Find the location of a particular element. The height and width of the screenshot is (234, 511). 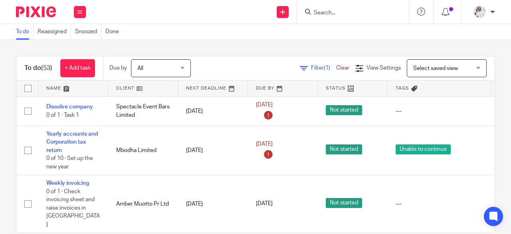

a: Weekly invoicing is located at coordinates (67, 183).